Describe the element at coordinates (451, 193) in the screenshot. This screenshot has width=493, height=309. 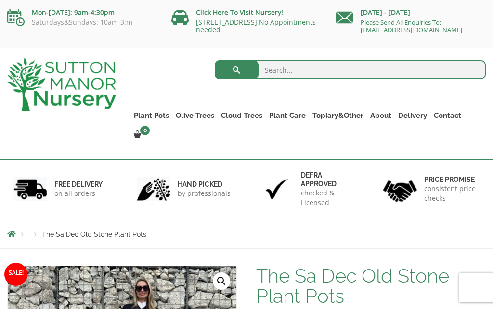
I see `p: consistent price checks` at that location.